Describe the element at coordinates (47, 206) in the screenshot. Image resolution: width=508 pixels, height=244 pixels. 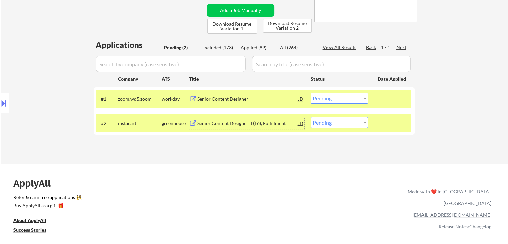
I see `a: Buy ApplyAll as a gift 🎁` at that location.